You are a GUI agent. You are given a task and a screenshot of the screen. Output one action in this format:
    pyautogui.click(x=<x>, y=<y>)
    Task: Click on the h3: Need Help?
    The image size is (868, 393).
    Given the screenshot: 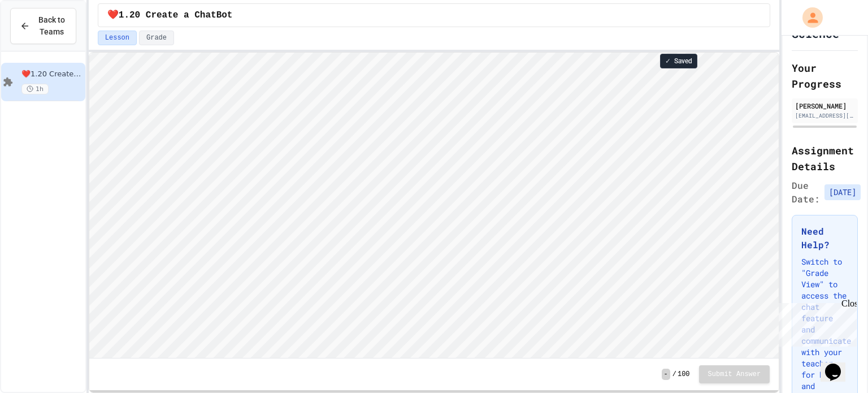 What is the action you would take?
    pyautogui.click(x=824, y=238)
    